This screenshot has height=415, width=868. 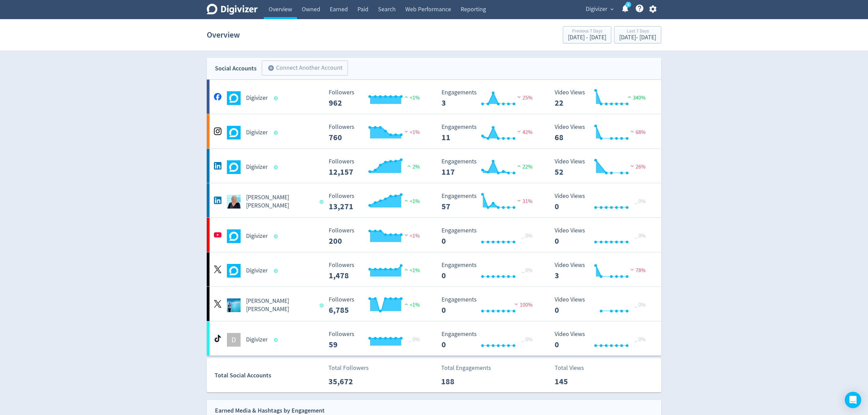 I want to click on button: Digivizer, so click(x=599, y=9).